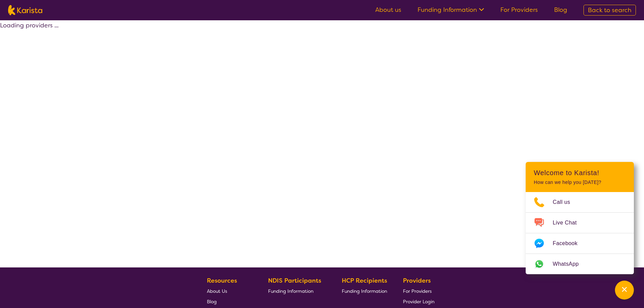 This screenshot has height=308, width=644. Describe the element at coordinates (417, 291) in the screenshot. I see `span: For Providers` at that location.